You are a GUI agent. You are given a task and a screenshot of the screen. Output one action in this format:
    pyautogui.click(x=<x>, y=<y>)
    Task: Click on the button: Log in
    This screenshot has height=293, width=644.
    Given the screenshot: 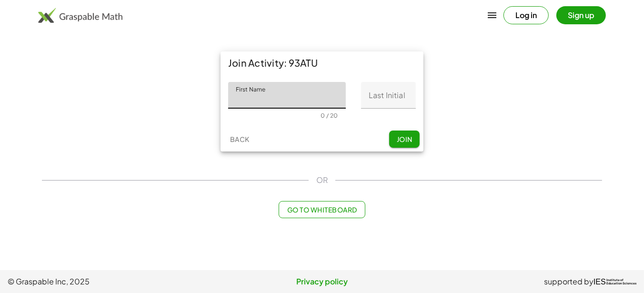 What is the action you would take?
    pyautogui.click(x=526, y=15)
    